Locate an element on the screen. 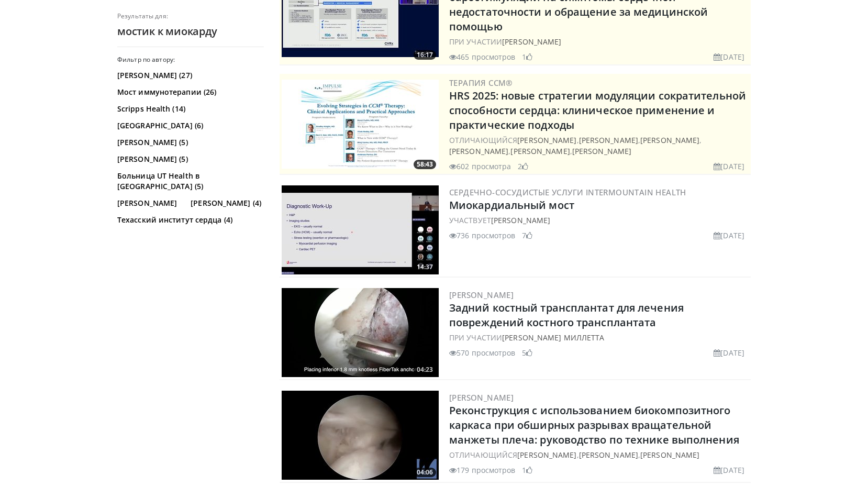  ya-tr-span: HRS 2025: новые стратегии модуляции сократительной способности сердца: клиническое применение и п... is located at coordinates (598, 110).